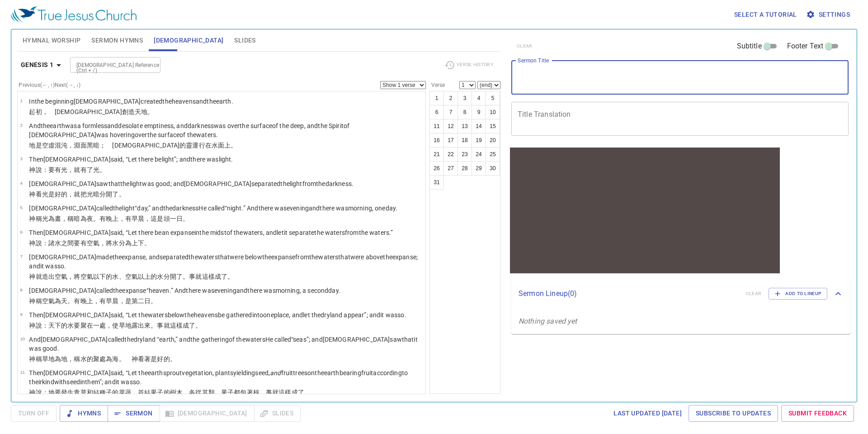  I want to click on wh7549: “heaven, so click(243, 290).